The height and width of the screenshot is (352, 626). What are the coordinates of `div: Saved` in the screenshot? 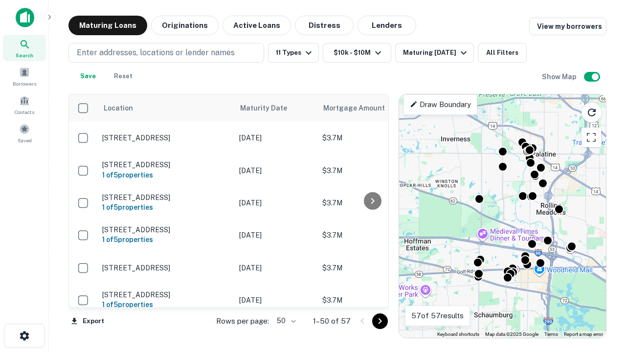 It's located at (24, 133).